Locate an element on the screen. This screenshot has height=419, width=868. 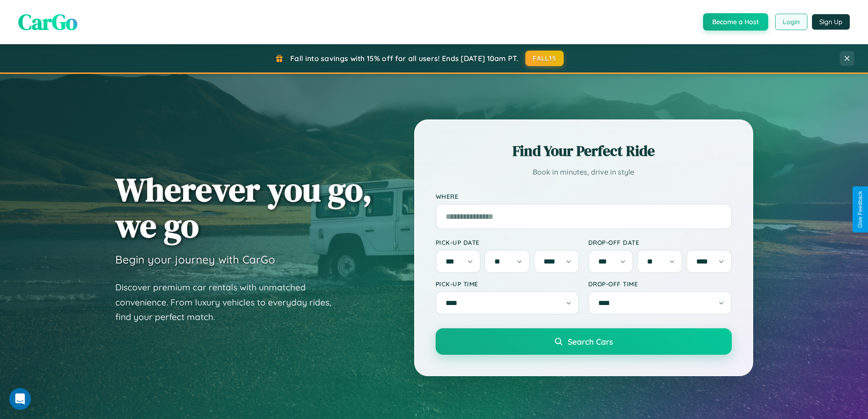
button: FALL15 is located at coordinates (544, 58).